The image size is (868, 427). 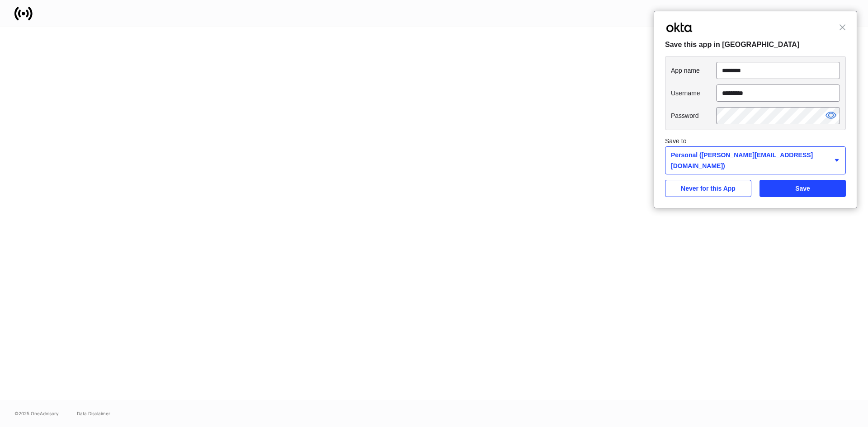 I want to click on button: Never for this App, so click(x=708, y=189).